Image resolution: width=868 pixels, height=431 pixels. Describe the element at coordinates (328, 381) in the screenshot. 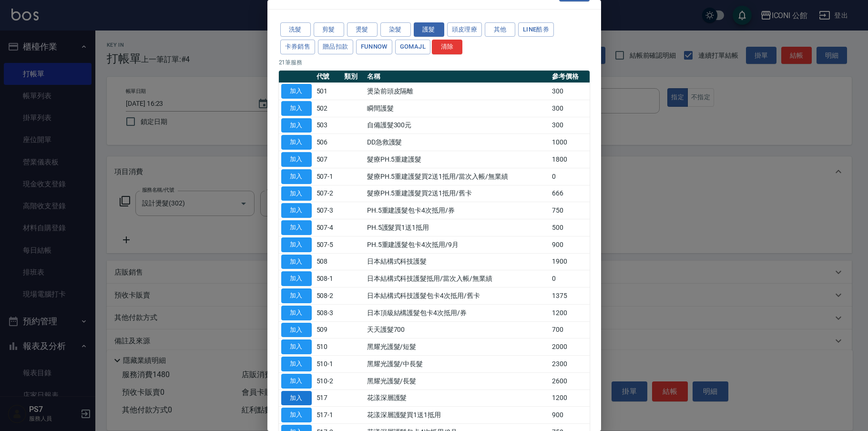

I see `td: 510-2` at that location.